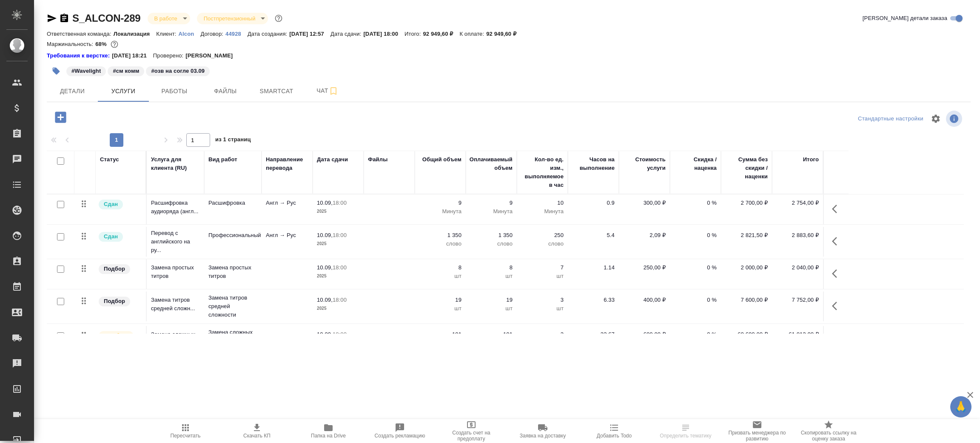 Image resolution: width=980 pixels, height=443 pixels. What do you see at coordinates (505, 34) in the screenshot?
I see `p: 92 949,60 ₽` at bounding box center [505, 34].